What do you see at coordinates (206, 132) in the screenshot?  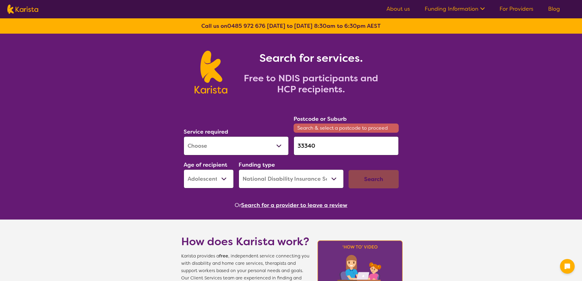 I see `label: Service required` at bounding box center [206, 132].